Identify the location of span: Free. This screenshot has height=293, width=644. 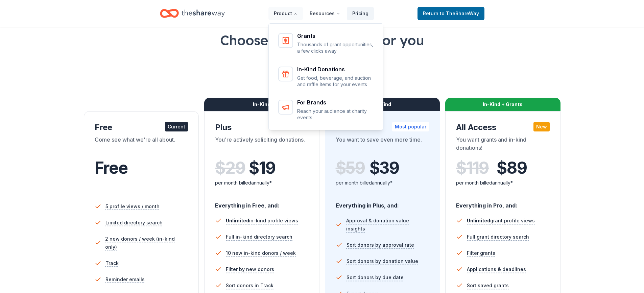
(111, 167).